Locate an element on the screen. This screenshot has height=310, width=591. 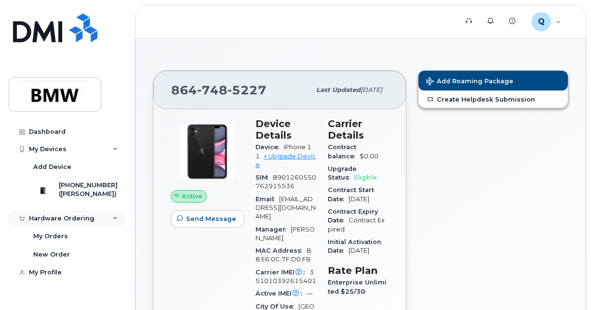
span: Carrier IMEI is located at coordinates (282, 272).